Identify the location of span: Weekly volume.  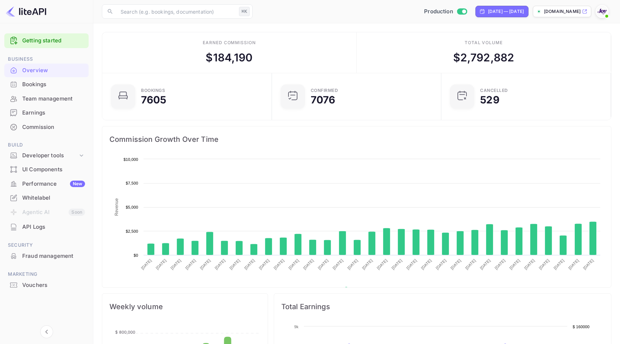
(185, 306).